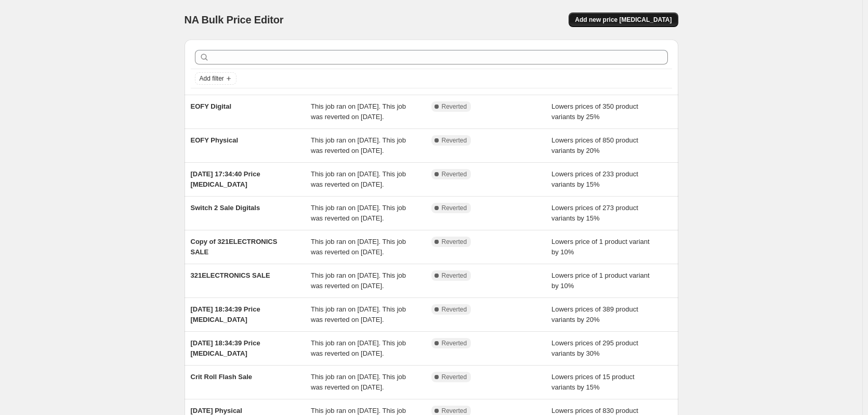 The height and width of the screenshot is (415, 868). Describe the element at coordinates (595, 145) in the screenshot. I see `span: Lowers prices of 850 product variants by 20%` at that location.